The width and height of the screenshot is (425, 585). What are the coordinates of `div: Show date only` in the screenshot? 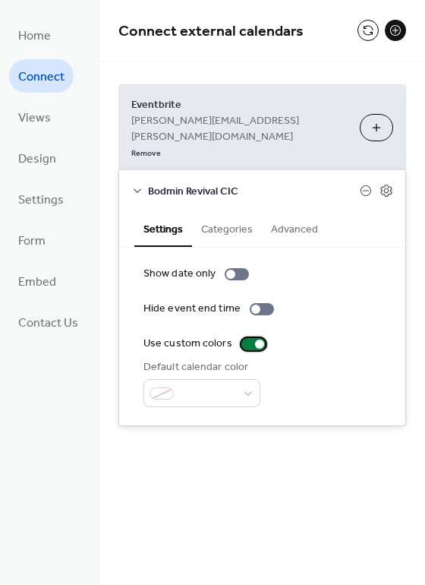 It's located at (179, 273).